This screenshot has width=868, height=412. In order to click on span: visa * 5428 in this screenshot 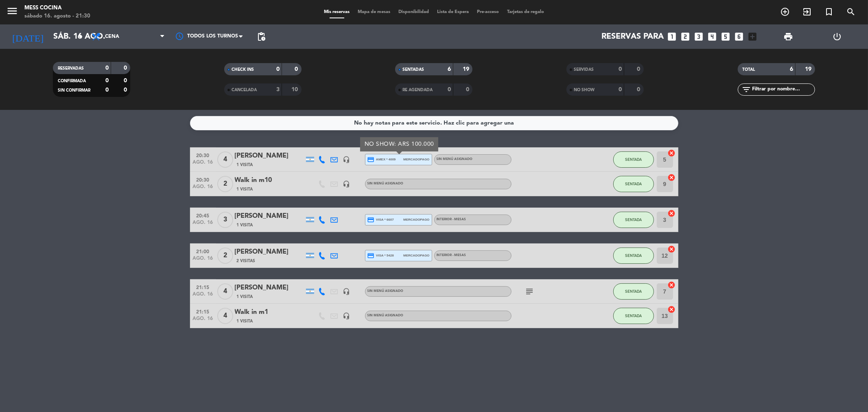, I will do `click(380, 255)`.